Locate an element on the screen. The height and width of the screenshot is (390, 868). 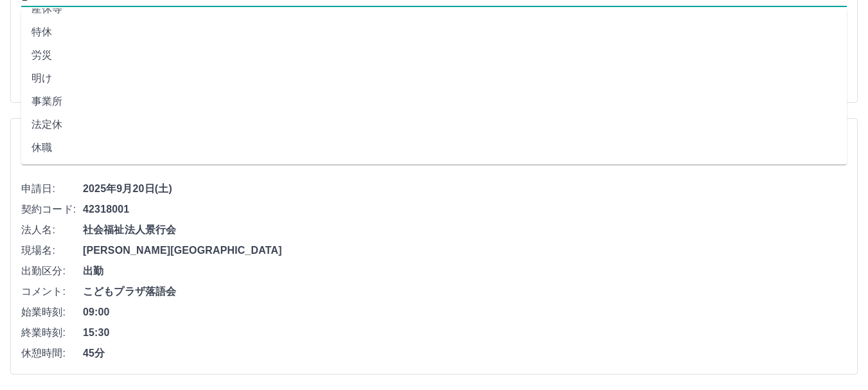
span: 申請日: is located at coordinates (52, 189).